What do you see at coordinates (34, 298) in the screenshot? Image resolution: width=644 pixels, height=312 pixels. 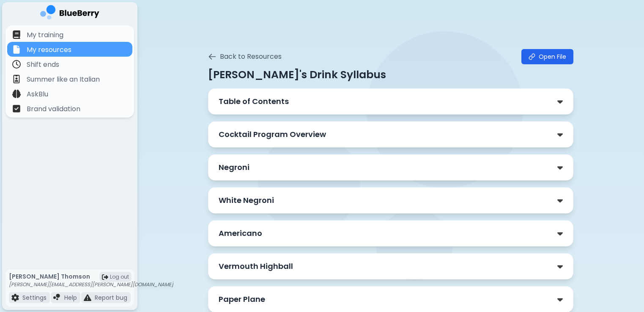 I see `p: Settings` at bounding box center [34, 298].